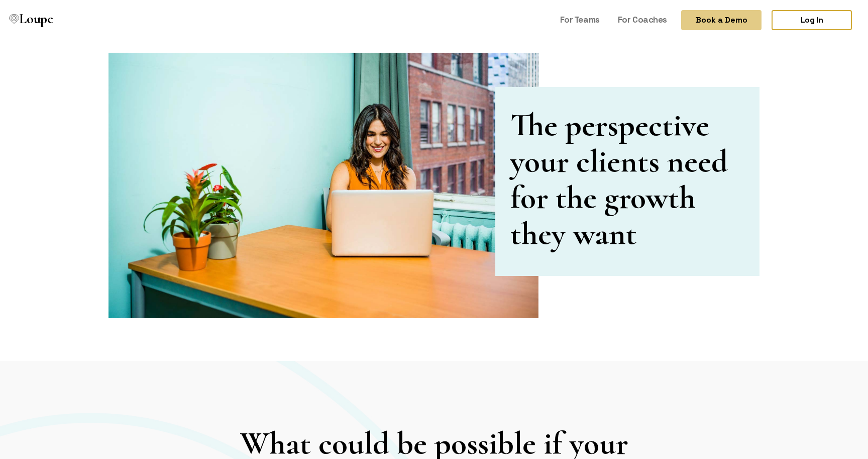  Describe the element at coordinates (642, 20) in the screenshot. I see `a: For Coaches` at that location.